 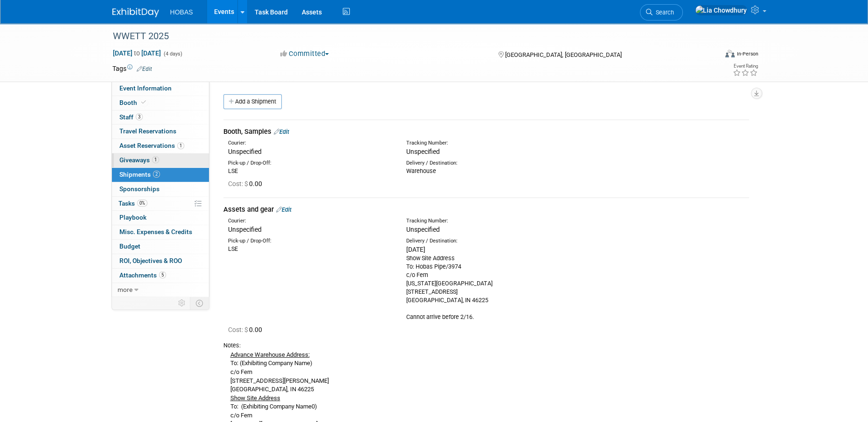 I want to click on td: Personalize Event Tab Strip, so click(x=182, y=303).